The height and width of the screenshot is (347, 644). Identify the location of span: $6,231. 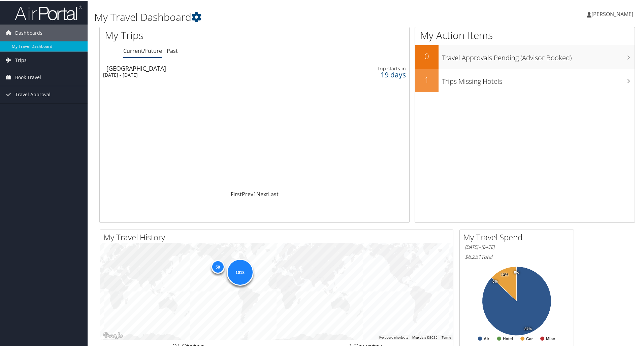
(473, 256).